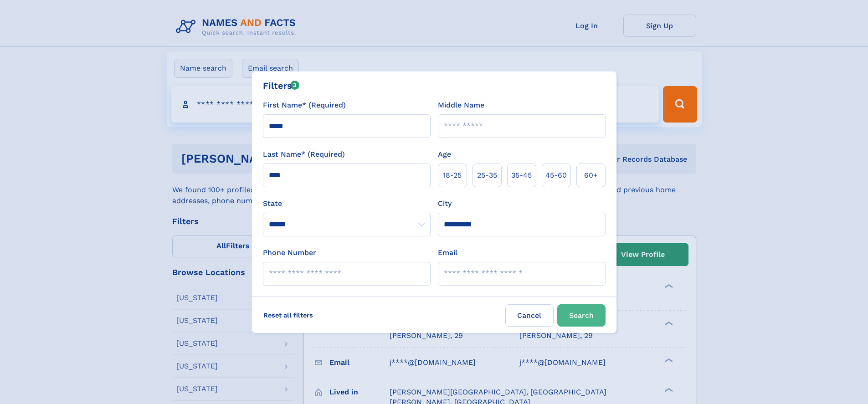  I want to click on label: Email, so click(448, 253).